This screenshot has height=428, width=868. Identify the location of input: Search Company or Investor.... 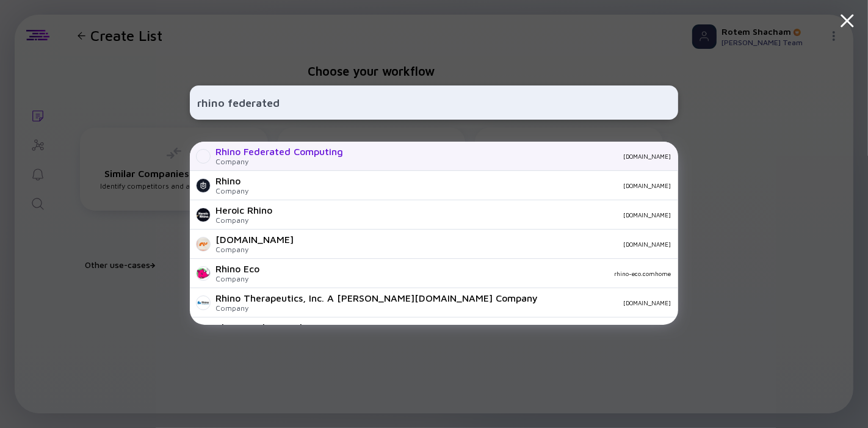
(434, 103).